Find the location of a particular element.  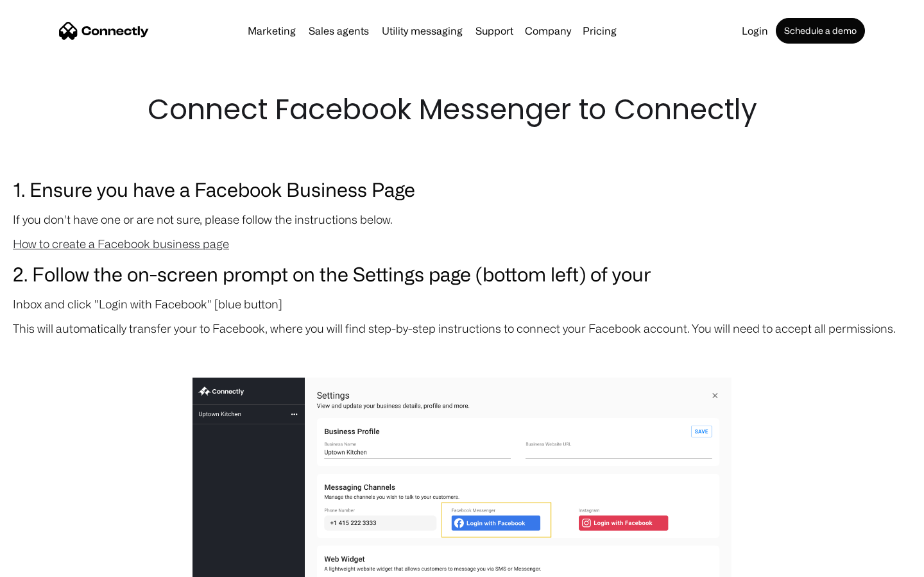

a: Marketing is located at coordinates (272, 30).